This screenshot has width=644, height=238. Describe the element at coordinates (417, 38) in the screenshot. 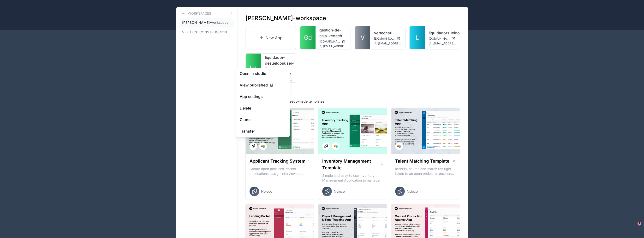

I see `a: L` at that location.